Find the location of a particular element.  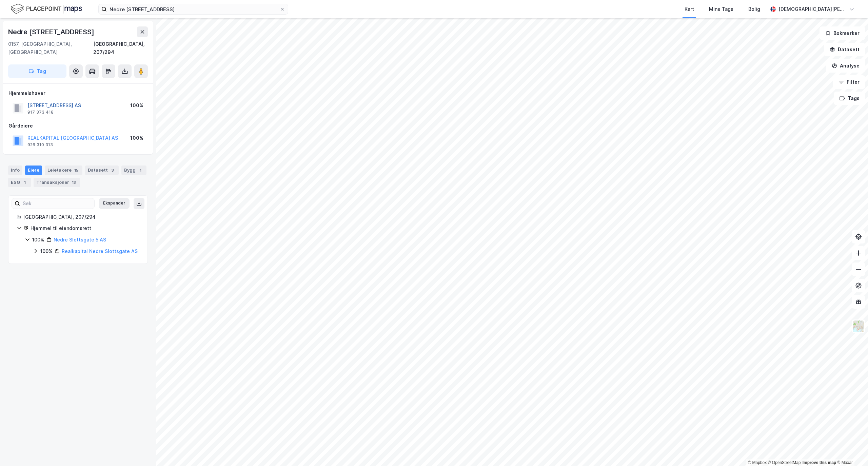

input: Søk på adresse, matrikkel, gårdeiere, leietakere eller personer is located at coordinates (193, 9).